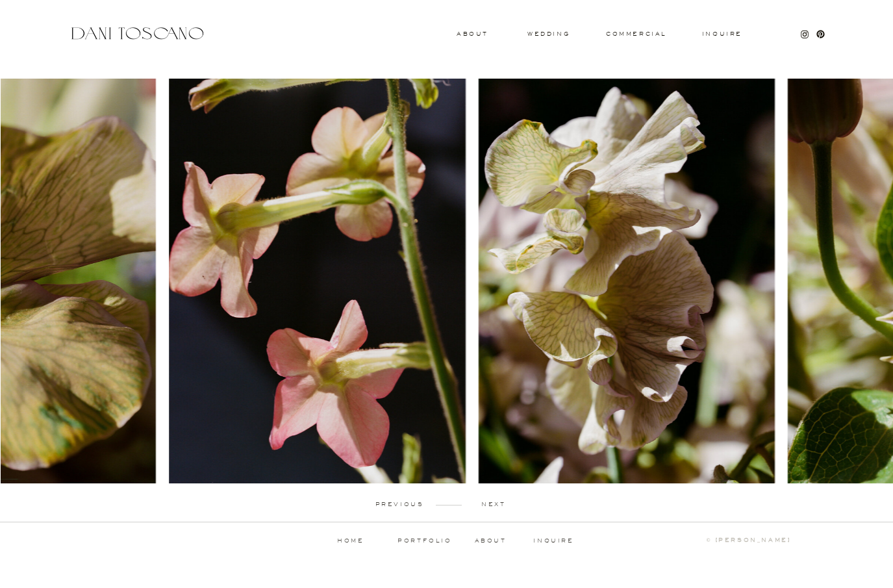 The image size is (893, 588). Describe the element at coordinates (399, 504) in the screenshot. I see `p: previous` at that location.